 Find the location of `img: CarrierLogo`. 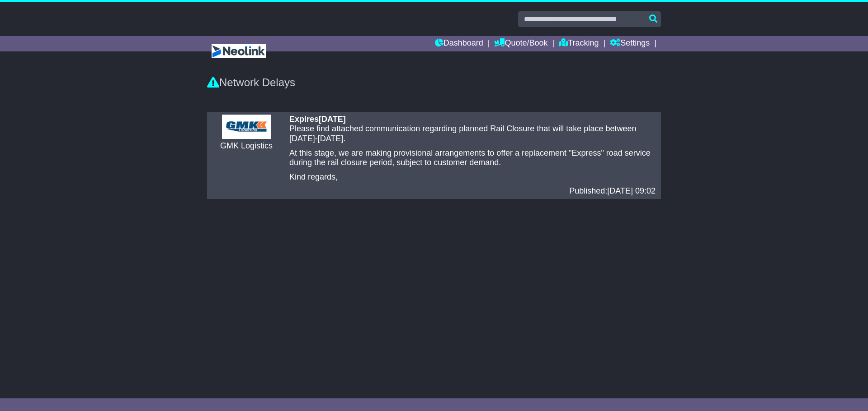

img: CarrierLogo is located at coordinates (247, 127).